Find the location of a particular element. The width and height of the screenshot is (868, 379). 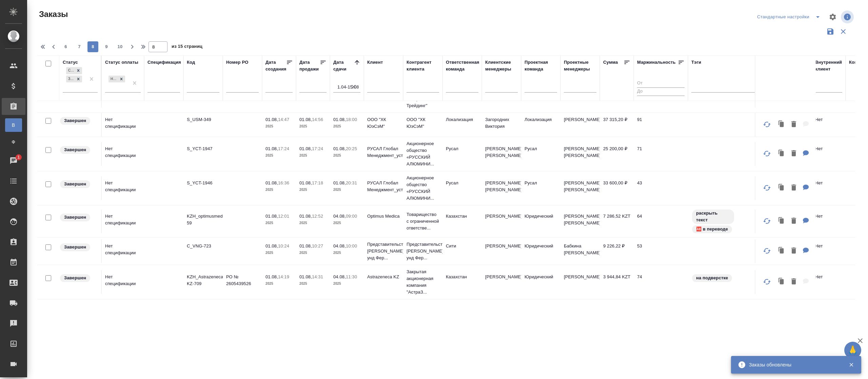

div: Дата продажи is located at coordinates (309, 66).